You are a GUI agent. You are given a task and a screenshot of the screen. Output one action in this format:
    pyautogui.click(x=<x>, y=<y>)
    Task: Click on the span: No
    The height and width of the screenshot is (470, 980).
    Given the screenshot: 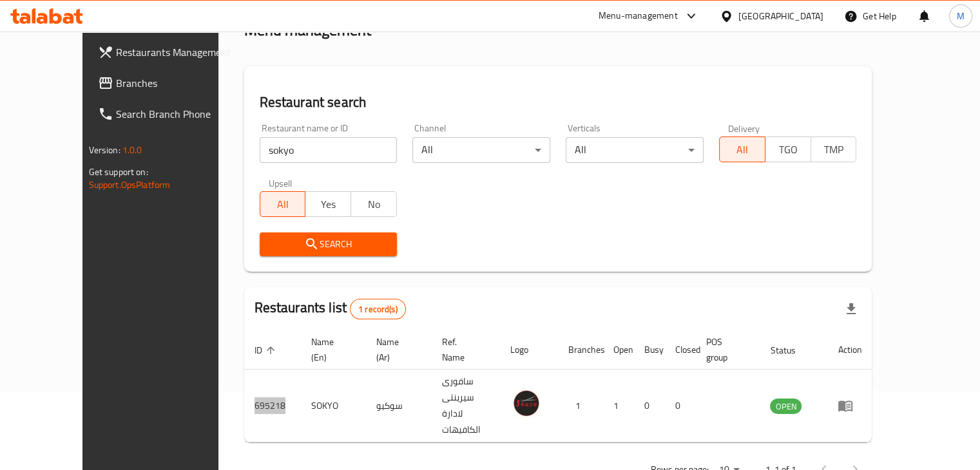 What is the action you would take?
    pyautogui.click(x=373, y=204)
    